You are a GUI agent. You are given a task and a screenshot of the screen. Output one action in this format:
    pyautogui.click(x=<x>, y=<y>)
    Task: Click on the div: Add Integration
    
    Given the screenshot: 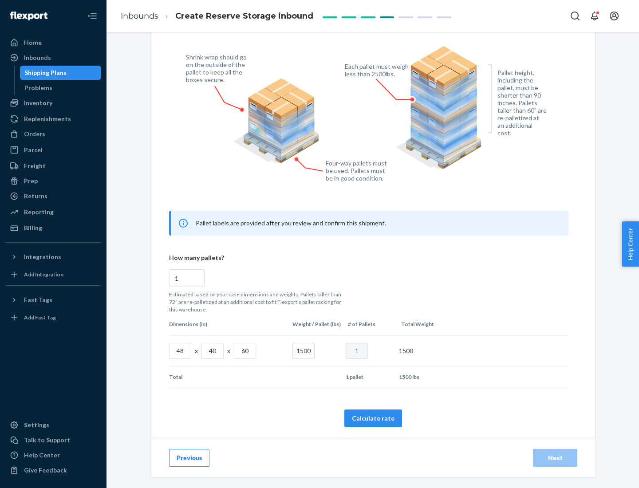 What is the action you would take?
    pyautogui.click(x=43, y=274)
    